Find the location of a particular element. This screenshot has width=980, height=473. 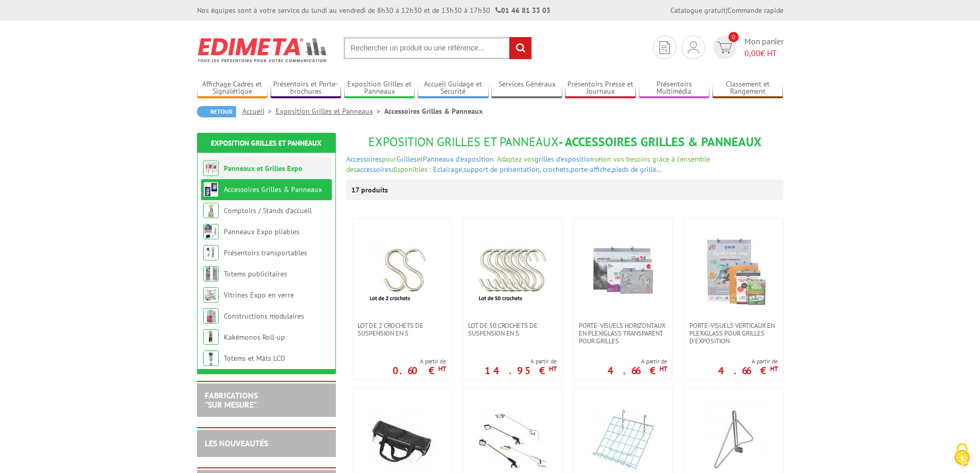

img: Panneaux Expo pliables is located at coordinates (211, 232).